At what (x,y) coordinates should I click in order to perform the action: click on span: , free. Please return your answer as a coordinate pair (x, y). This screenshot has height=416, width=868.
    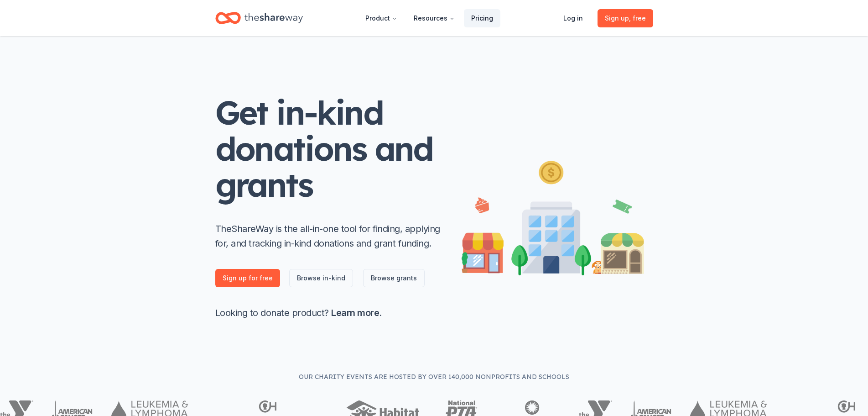
    Looking at the image, I should click on (637, 18).